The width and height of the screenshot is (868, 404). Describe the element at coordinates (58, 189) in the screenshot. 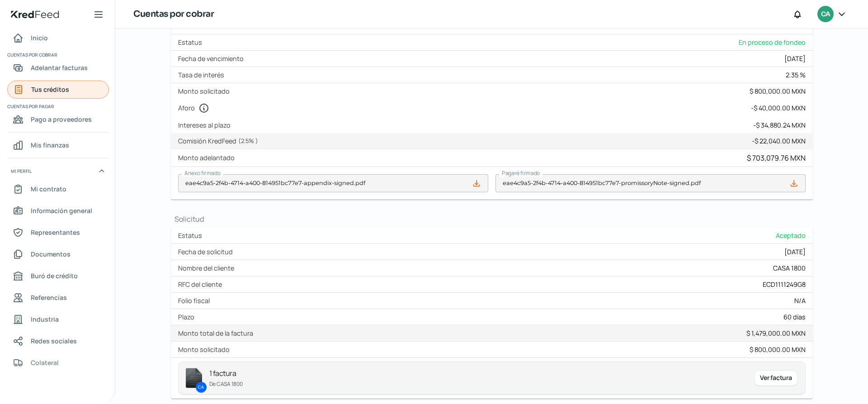

I see `a: Mi contrato` at that location.